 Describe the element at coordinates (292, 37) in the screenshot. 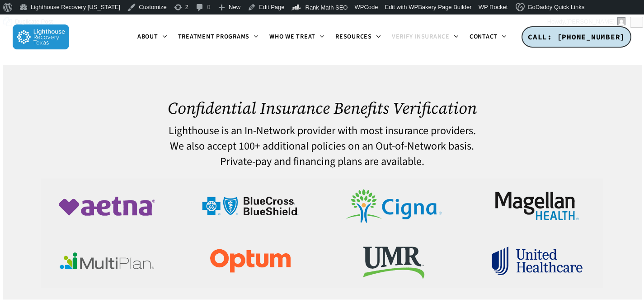

I see `span: Who We Treat` at that location.